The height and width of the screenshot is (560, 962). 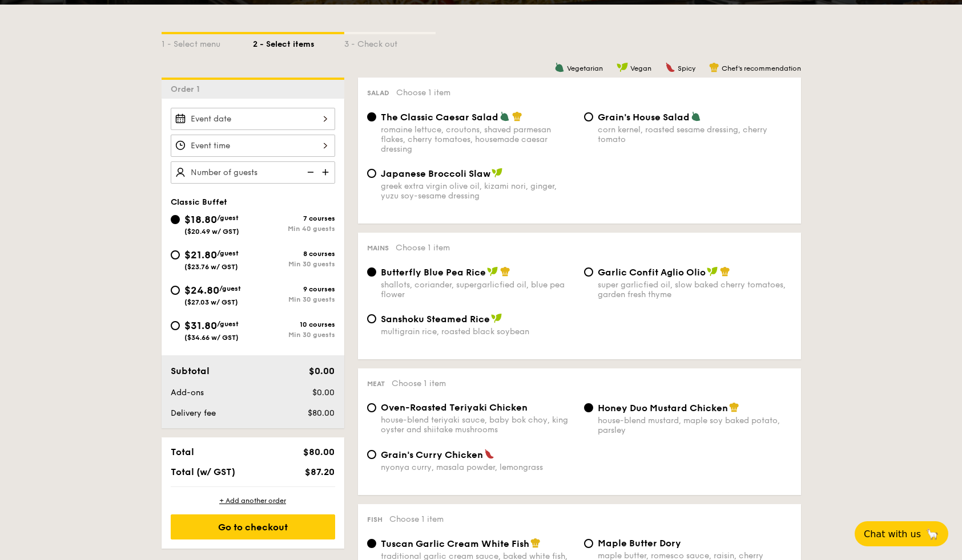 I want to click on input: Number of guests, so click(x=253, y=172).